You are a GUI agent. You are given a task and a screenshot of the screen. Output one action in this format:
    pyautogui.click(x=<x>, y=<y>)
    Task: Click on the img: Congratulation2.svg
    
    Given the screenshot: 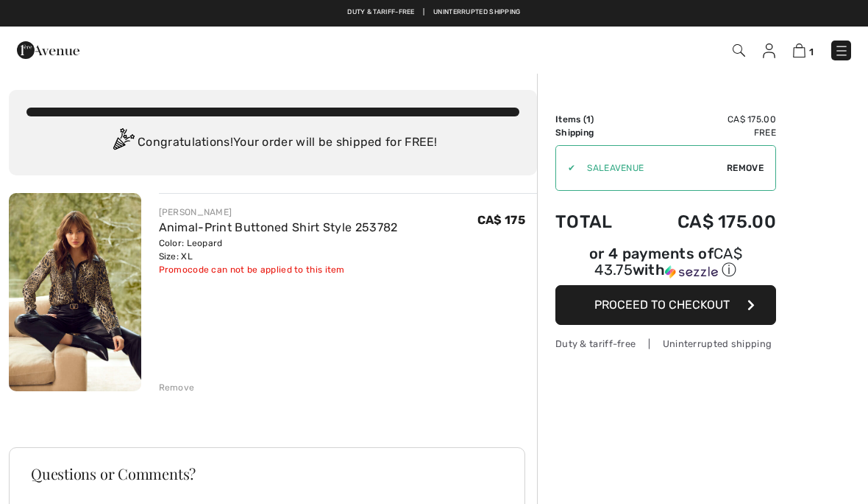 What is the action you would take?
    pyautogui.click(x=123, y=143)
    